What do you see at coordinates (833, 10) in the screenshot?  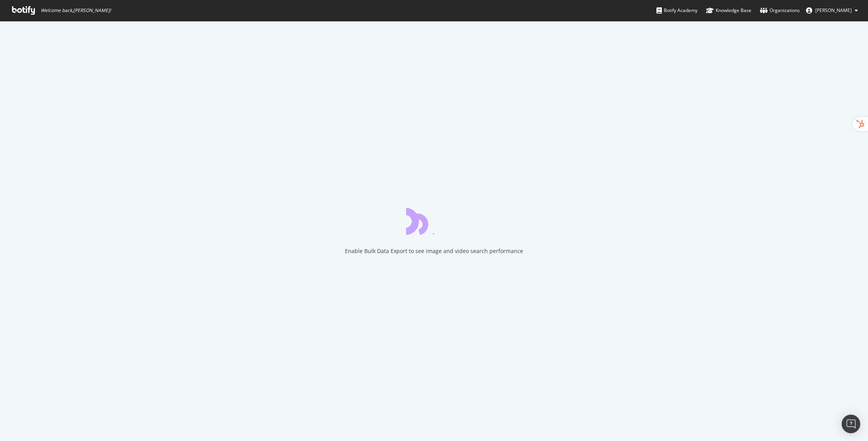 I see `span: Olivier Job` at bounding box center [833, 10].